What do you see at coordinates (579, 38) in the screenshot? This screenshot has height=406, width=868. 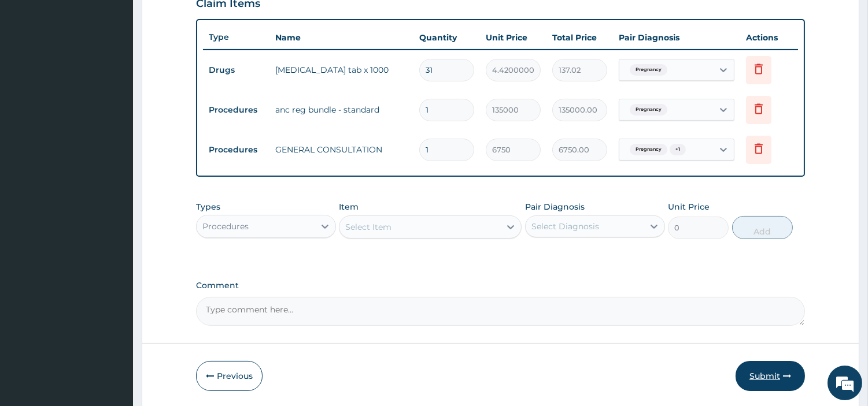 I see `th: Total Price` at bounding box center [579, 38].